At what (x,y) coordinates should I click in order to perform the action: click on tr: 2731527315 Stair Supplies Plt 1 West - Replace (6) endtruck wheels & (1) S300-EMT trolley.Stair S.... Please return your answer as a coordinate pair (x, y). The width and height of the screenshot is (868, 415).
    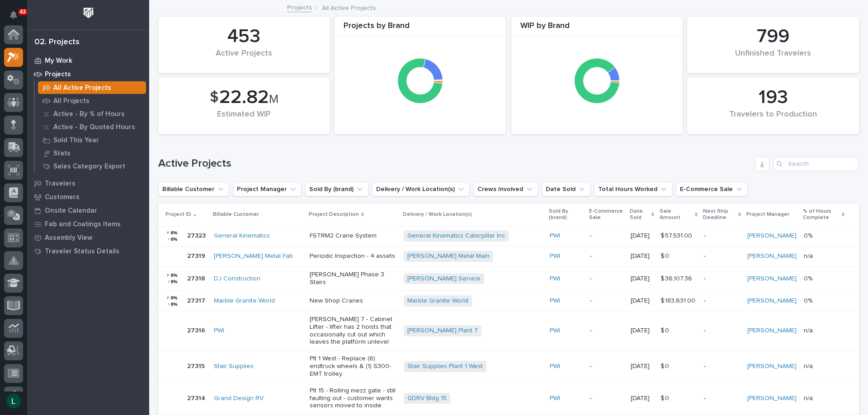
    Looking at the image, I should click on (508, 367).